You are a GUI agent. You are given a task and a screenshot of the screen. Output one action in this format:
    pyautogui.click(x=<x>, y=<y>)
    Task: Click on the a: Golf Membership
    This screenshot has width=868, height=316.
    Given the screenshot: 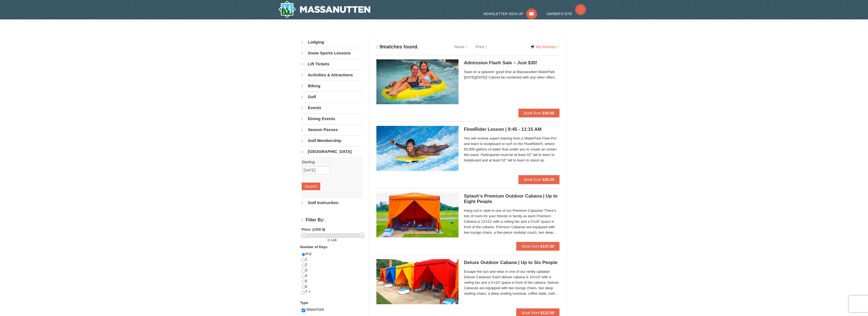 What is the action you would take?
    pyautogui.click(x=332, y=141)
    